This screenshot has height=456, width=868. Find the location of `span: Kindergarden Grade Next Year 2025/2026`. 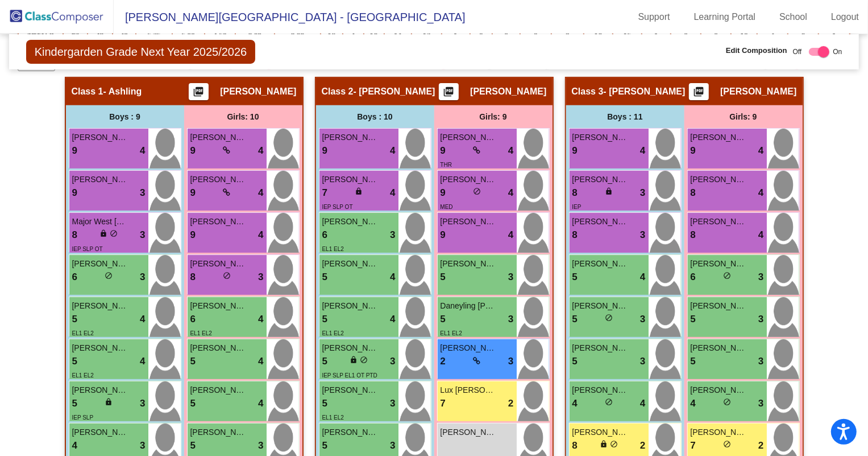

span: Kindergarden Grade Next Year 2025/2026 is located at coordinates (141, 52).